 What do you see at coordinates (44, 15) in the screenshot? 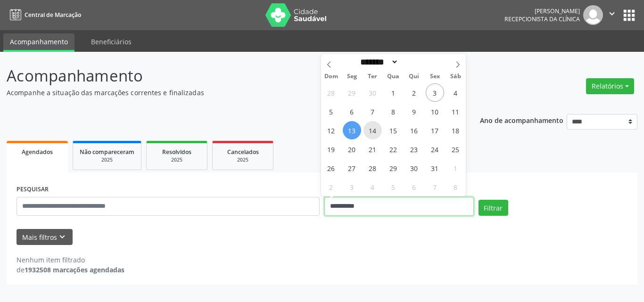
I see `a: Central de Marcação` at bounding box center [44, 15].